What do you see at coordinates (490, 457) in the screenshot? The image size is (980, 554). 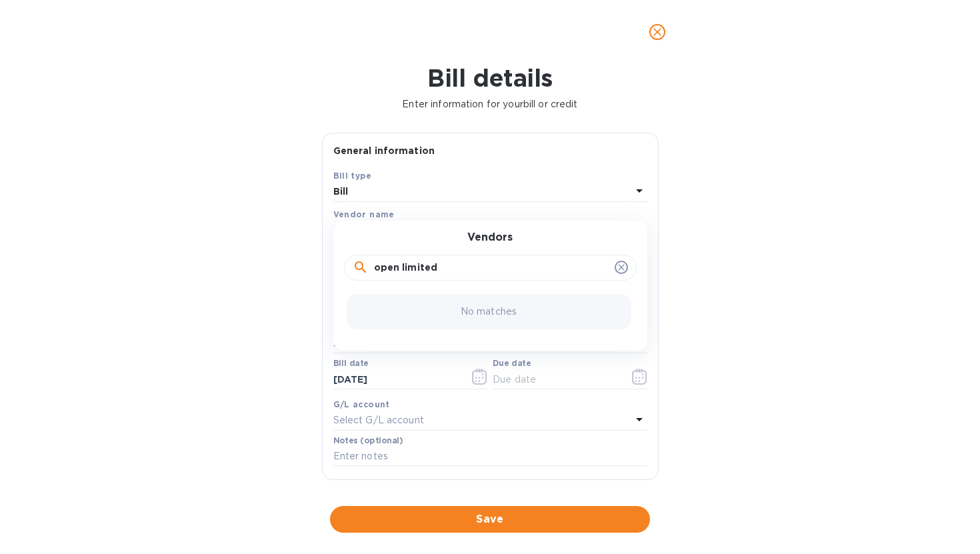 I see `input: Enter notes` at bounding box center [490, 457].